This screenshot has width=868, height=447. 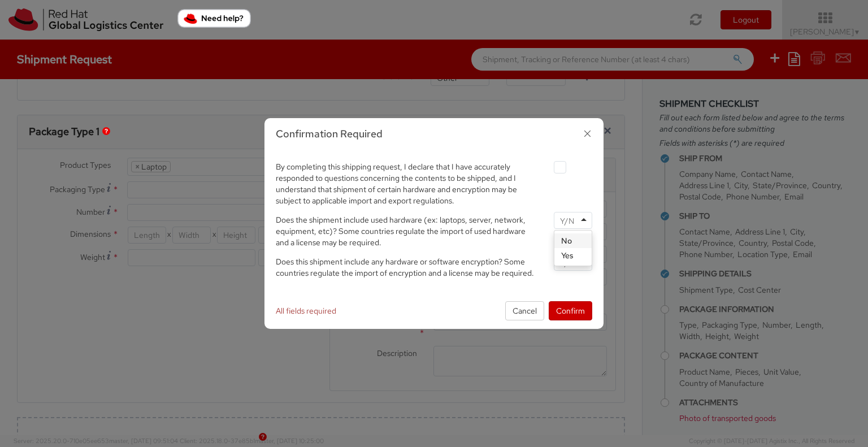 What do you see at coordinates (305, 311) in the screenshot?
I see `span: All fields required` at bounding box center [305, 311].